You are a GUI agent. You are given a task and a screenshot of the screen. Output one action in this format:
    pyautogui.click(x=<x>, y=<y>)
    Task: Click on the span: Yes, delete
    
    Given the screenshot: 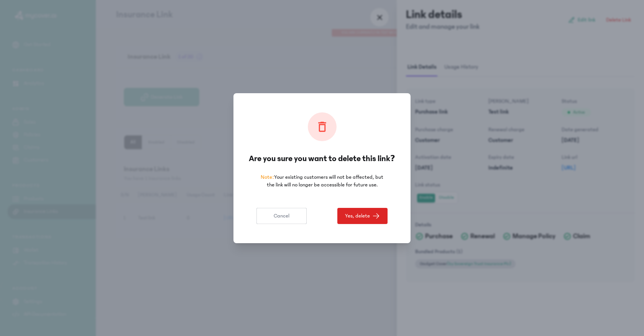 What is the action you would take?
    pyautogui.click(x=357, y=216)
    